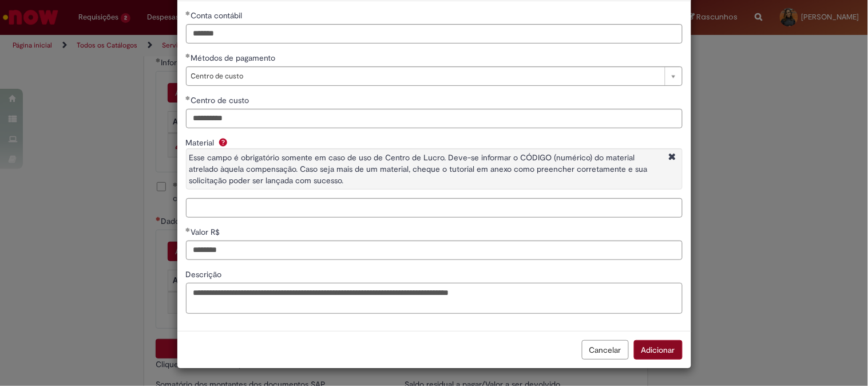 The width and height of the screenshot is (868, 386). I want to click on textarea: Descrição, so click(434, 298).